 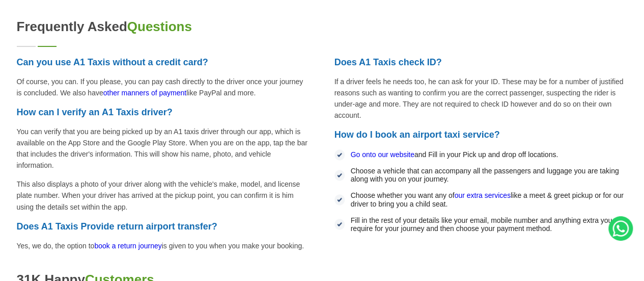 What do you see at coordinates (481, 154) in the screenshot?
I see `li: and Fill in your Pick up and drop off locations.` at bounding box center [481, 154].